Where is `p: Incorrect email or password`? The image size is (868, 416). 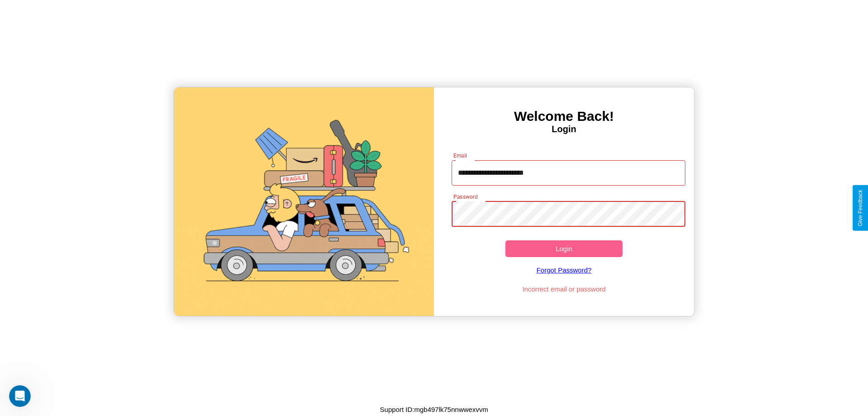
p: Incorrect email or password is located at coordinates (564, 288).